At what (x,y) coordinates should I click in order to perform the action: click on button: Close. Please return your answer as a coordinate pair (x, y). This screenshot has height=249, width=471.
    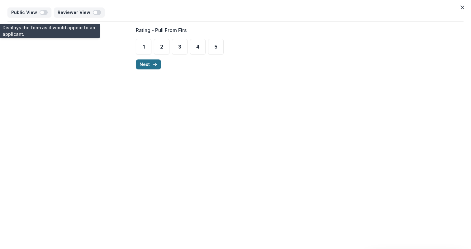
    Looking at the image, I should click on (462, 7).